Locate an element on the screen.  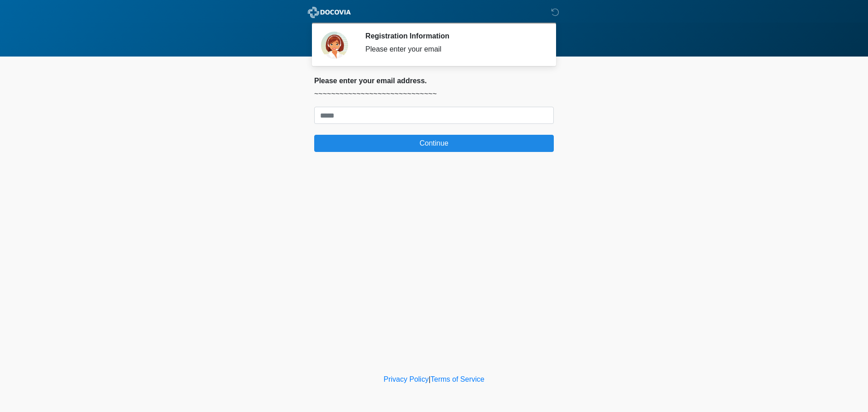
div: Please enter your email is located at coordinates (453, 49).